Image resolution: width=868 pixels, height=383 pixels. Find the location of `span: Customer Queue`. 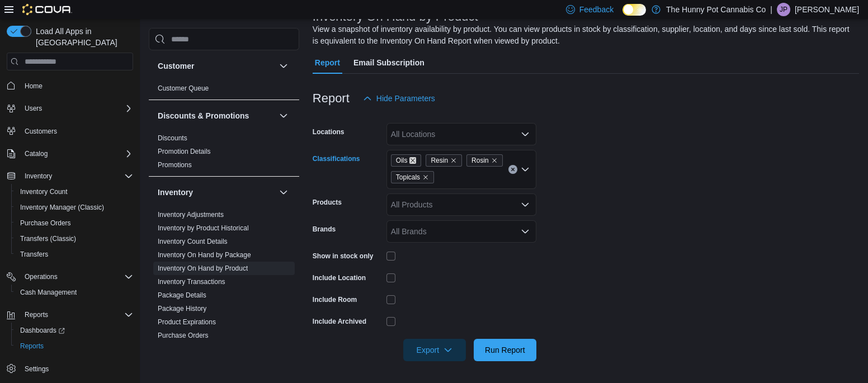

span: Customer Queue is located at coordinates (183, 88).